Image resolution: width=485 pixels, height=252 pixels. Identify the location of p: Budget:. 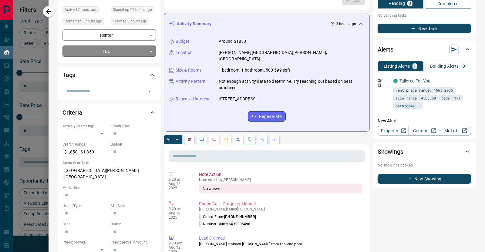
(133, 145).